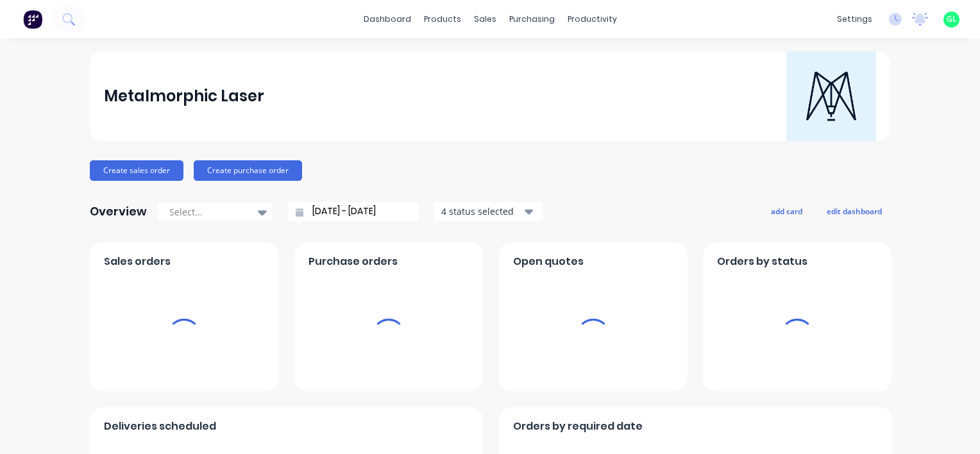  Describe the element at coordinates (247, 171) in the screenshot. I see `button: Create purchase order` at that location.